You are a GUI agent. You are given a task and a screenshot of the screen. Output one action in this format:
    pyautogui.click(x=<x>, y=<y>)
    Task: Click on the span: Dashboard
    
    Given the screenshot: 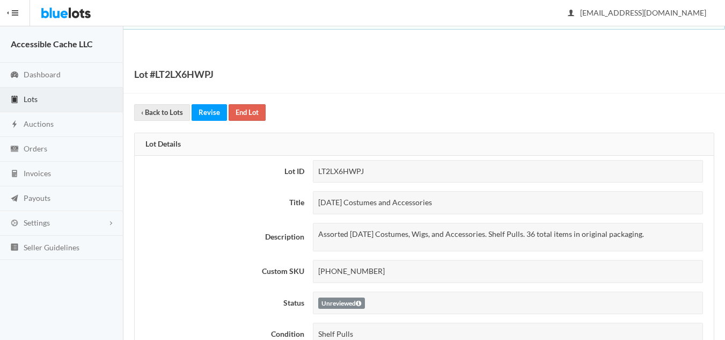 What is the action you would take?
    pyautogui.click(x=42, y=74)
    